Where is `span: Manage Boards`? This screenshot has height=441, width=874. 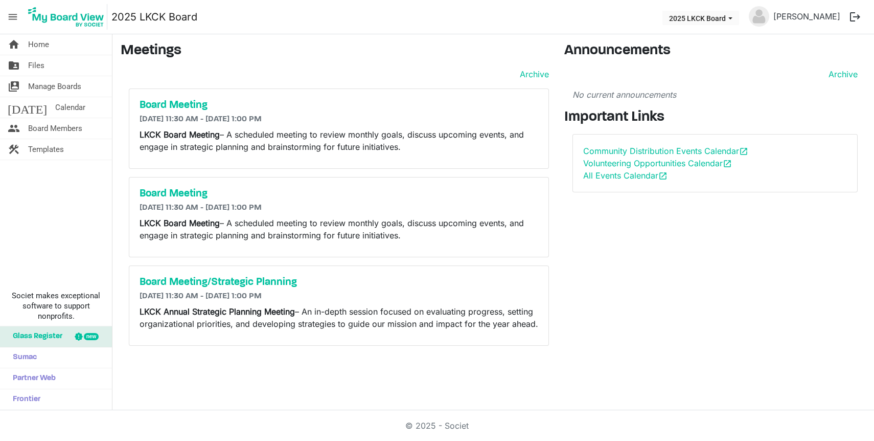 span: Manage Boards is located at coordinates (55, 86).